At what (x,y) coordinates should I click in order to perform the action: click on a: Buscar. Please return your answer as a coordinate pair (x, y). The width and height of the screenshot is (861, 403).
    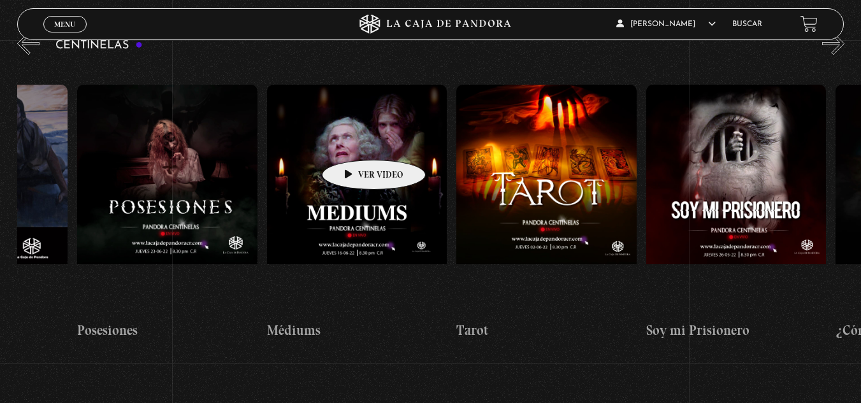
    Looking at the image, I should click on (747, 24).